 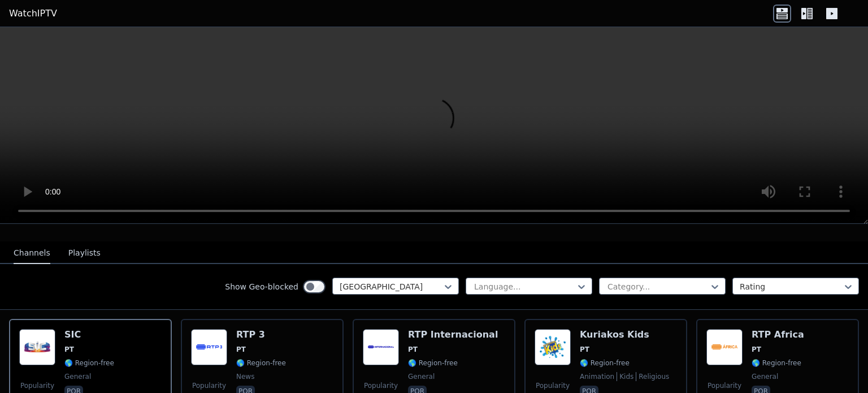 I want to click on button: Playlists, so click(x=84, y=253).